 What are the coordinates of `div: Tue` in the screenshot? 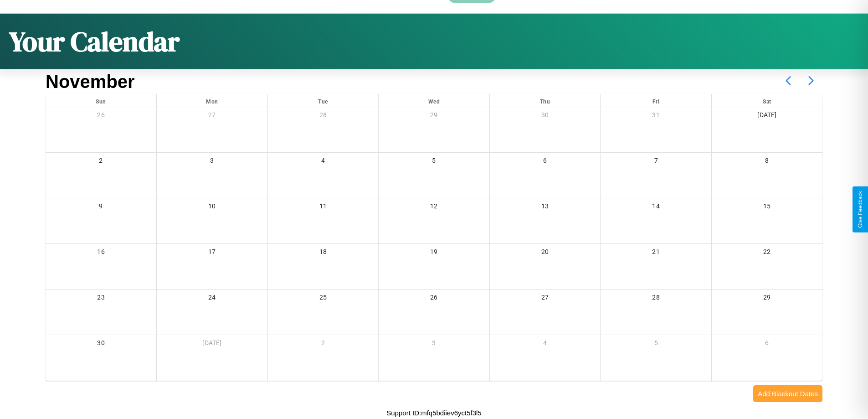 It's located at (323, 101).